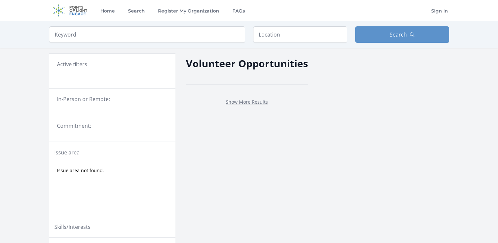 The image size is (498, 243). Describe the element at coordinates (402, 35) in the screenshot. I see `button: Search` at that location.